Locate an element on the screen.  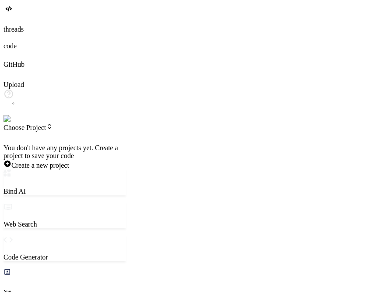
label: Upload is located at coordinates (14, 84).